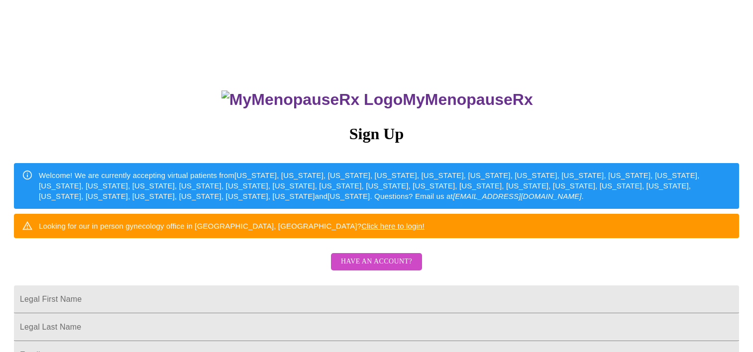 Image resolution: width=753 pixels, height=352 pixels. Describe the element at coordinates (377, 100) in the screenshot. I see `h3: MyMenopauseRx` at that location.